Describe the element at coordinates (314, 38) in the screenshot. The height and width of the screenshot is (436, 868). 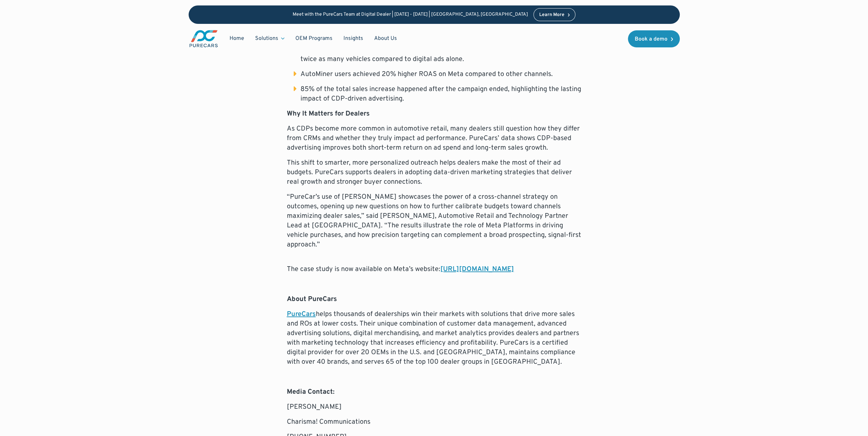
I see `a: OEM Programs` at that location.